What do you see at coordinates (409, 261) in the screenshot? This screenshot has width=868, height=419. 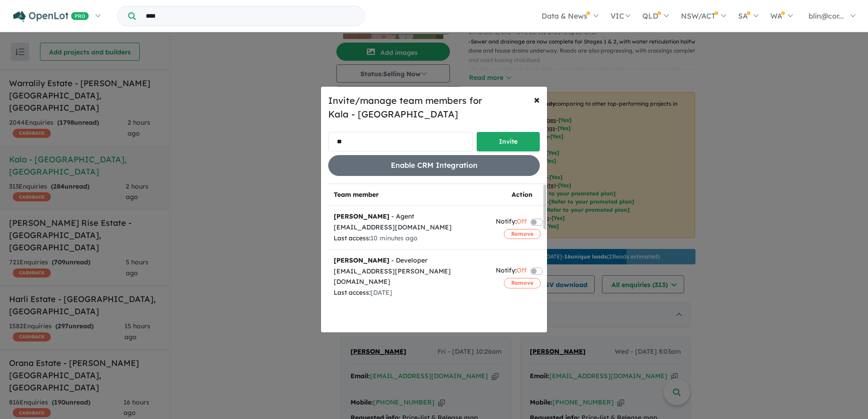 I see `div: - Developer` at bounding box center [409, 261].